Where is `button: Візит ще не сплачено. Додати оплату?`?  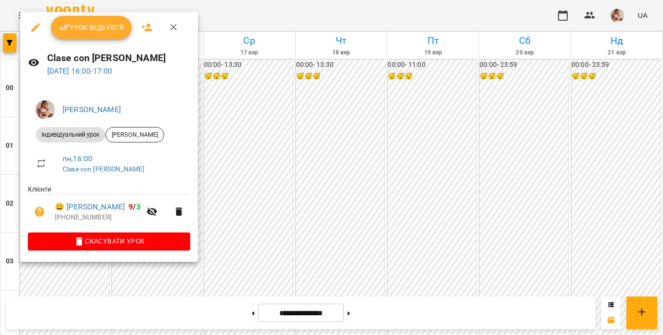 button: Візит ще не сплачено. Додати оплату? is located at coordinates (39, 212).